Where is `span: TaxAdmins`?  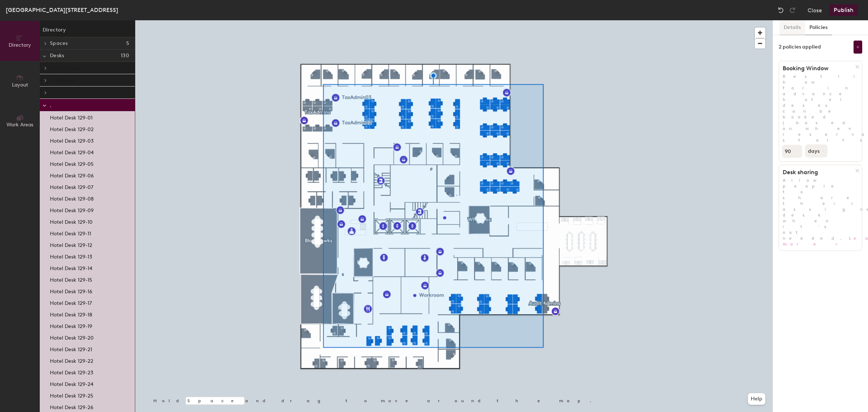
span: TaxAdmins is located at coordinates (63, 81).